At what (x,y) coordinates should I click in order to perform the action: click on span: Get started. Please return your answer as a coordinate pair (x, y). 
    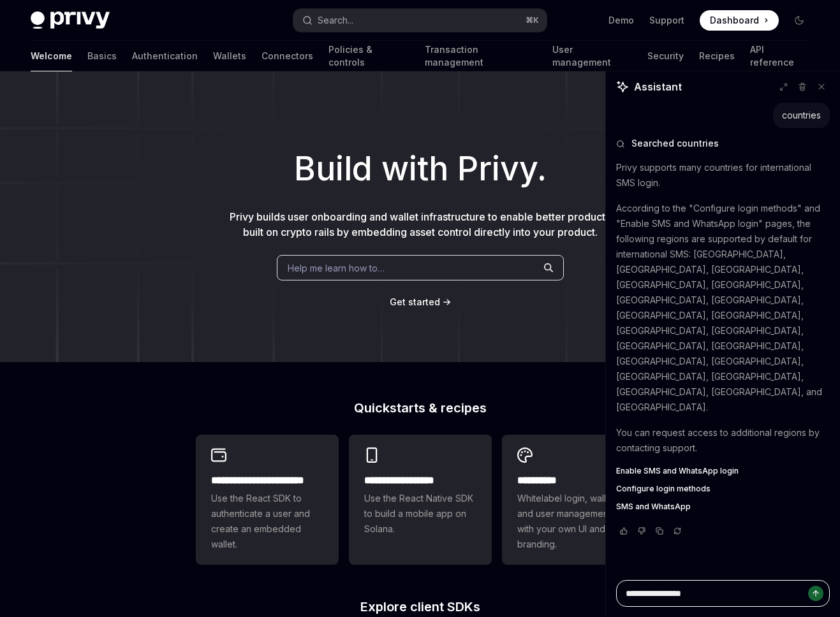
    Looking at the image, I should click on (415, 301).